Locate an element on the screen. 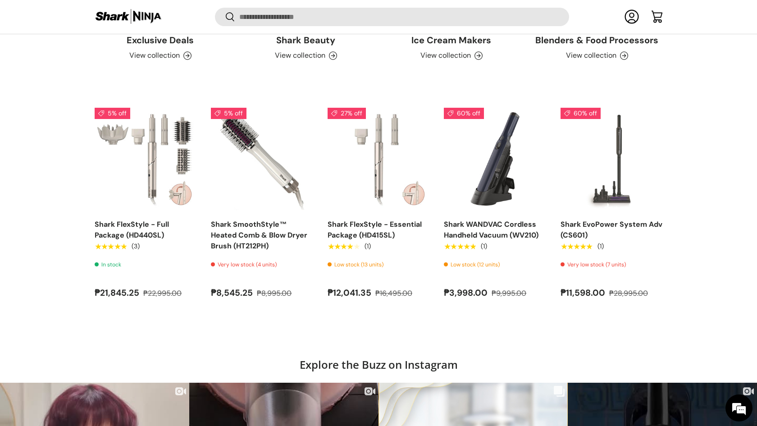 This screenshot has width=757, height=426. img: Shark Ninja Philippines is located at coordinates (128, 17).